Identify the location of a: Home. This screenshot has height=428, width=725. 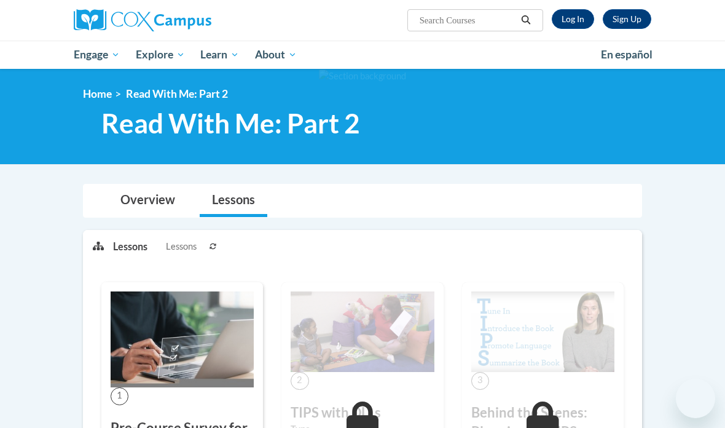
(97, 93).